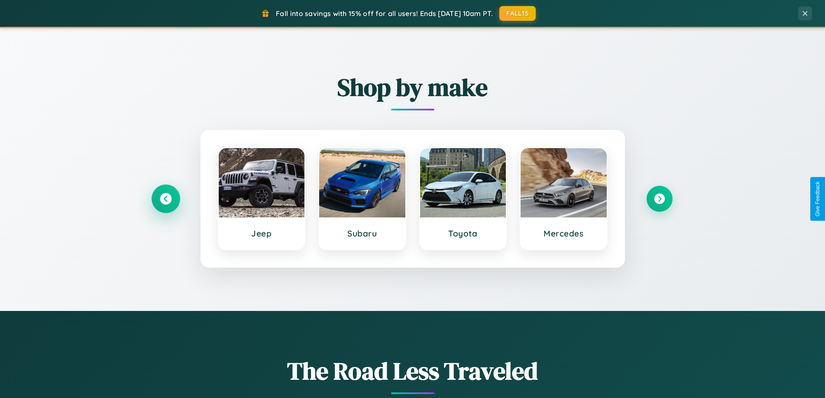 The image size is (825, 398). Describe the element at coordinates (262, 233) in the screenshot. I see `h3: Jeep` at that location.